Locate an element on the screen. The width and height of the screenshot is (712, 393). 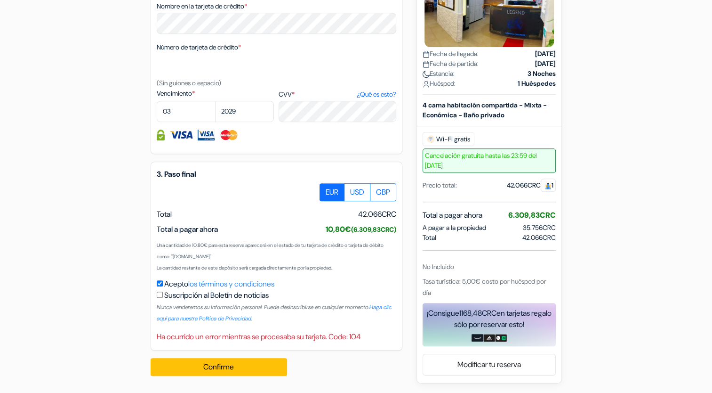
a: Modificar tu reserva is located at coordinates (489, 364).